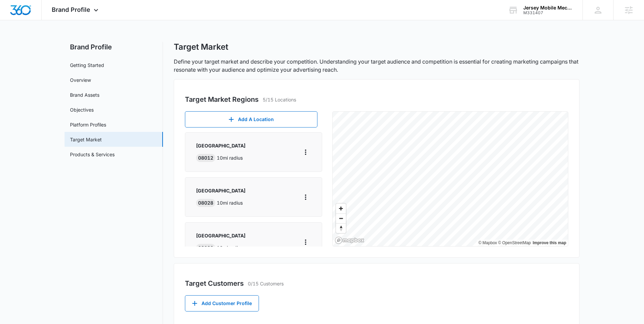 The height and width of the screenshot is (324, 644). Describe the element at coordinates (201, 47) in the screenshot. I see `h1: Target Market` at that location.